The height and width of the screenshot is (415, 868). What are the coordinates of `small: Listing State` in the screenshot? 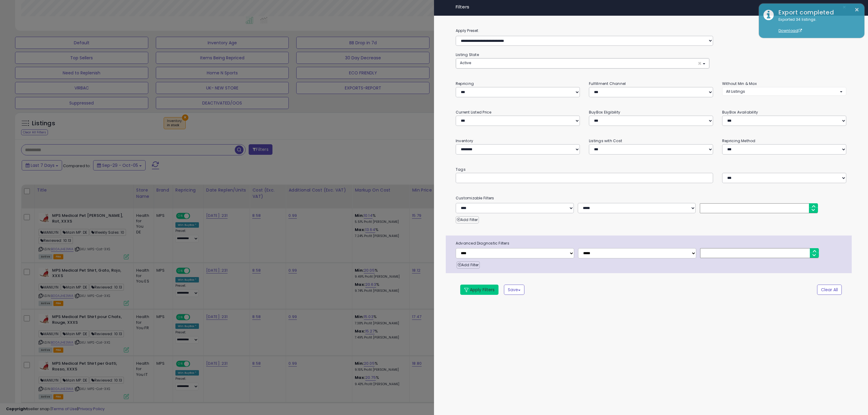 It's located at (467, 55).